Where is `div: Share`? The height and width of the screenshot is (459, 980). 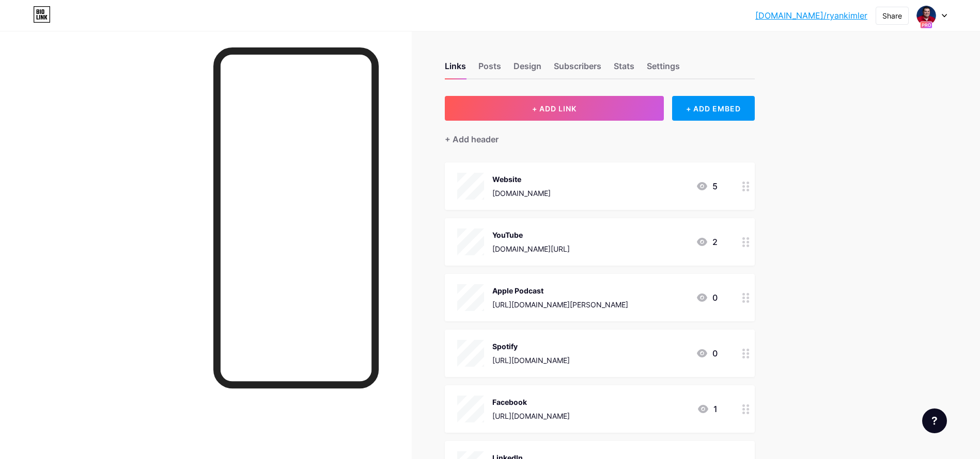
div: Share is located at coordinates (892, 16).